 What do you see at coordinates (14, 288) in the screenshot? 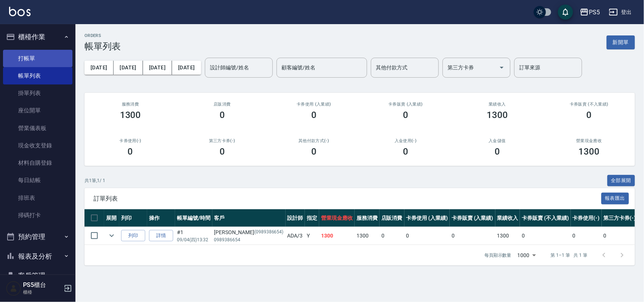
I see `img: Person` at bounding box center [14, 288].